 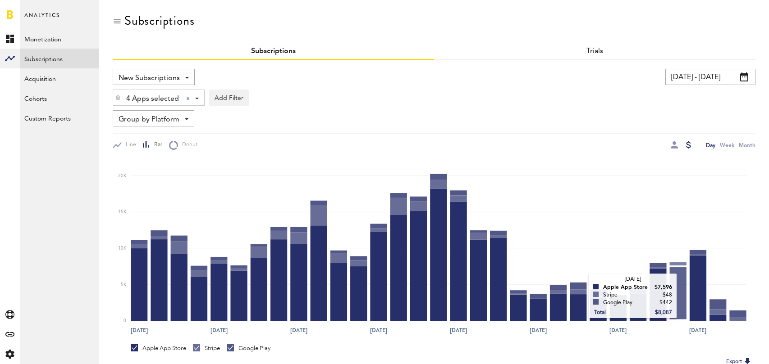 What do you see at coordinates (59, 98) in the screenshot?
I see `a: Cohorts` at bounding box center [59, 98].